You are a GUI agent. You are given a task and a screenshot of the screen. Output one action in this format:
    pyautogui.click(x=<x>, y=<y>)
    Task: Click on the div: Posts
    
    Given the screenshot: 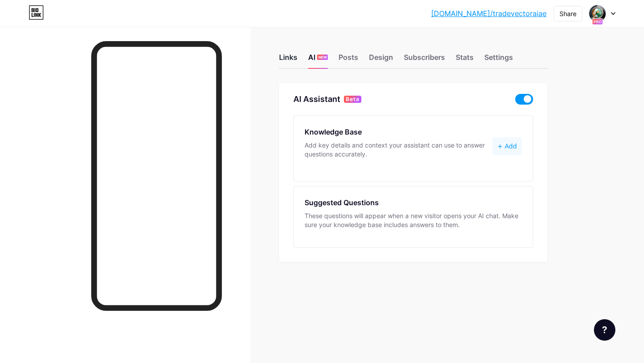 What is the action you would take?
    pyautogui.click(x=348, y=60)
    